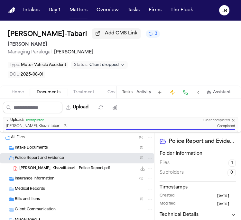 The height and width of the screenshot is (220, 241). I want to click on a: Firms, so click(155, 10).